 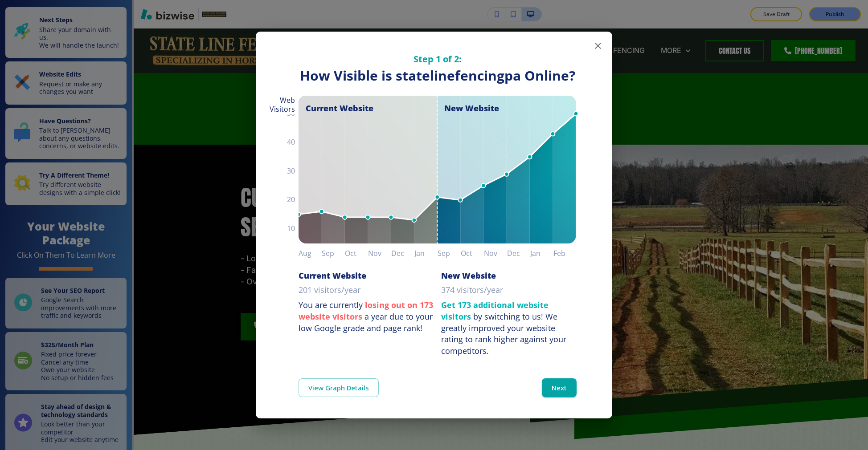 I want to click on div: We greatly improved your website rating to rank higher against your competitors., so click(x=503, y=333).